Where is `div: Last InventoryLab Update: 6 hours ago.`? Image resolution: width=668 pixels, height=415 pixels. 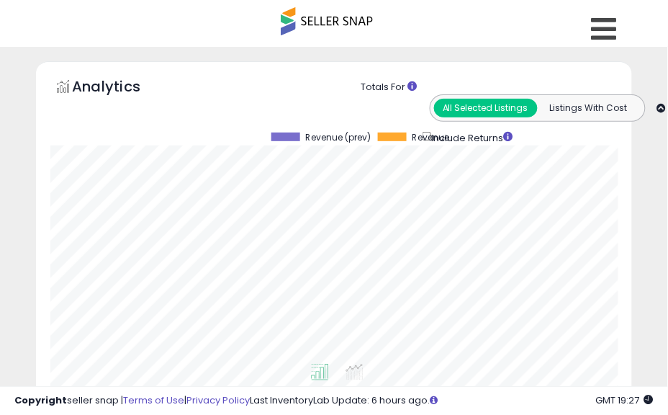 div: Last InventoryLab Update: 6 hours ago. is located at coordinates (446, 400).